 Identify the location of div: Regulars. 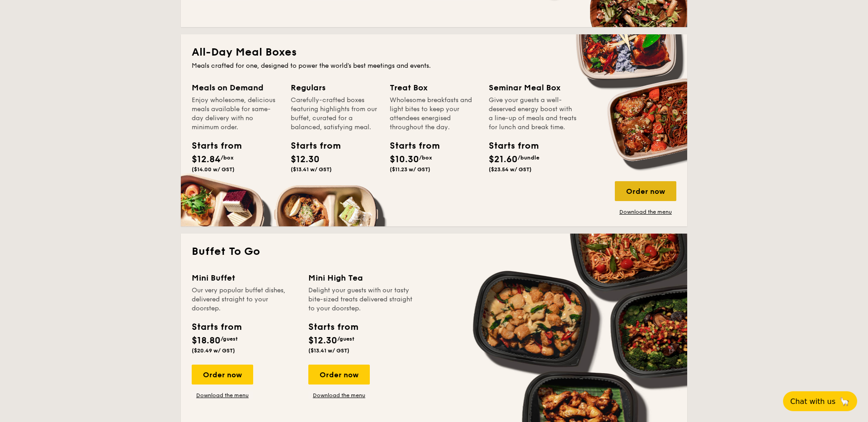
(334, 88).